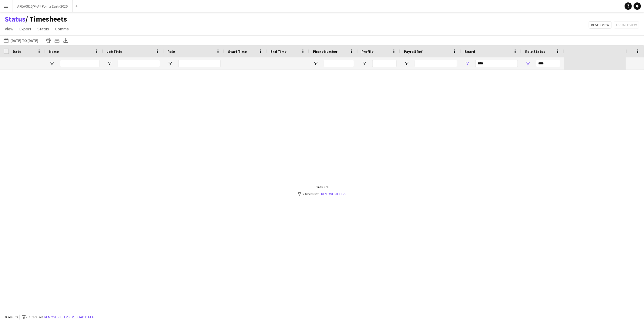  Describe the element at coordinates (9, 29) in the screenshot. I see `a: View` at that location.